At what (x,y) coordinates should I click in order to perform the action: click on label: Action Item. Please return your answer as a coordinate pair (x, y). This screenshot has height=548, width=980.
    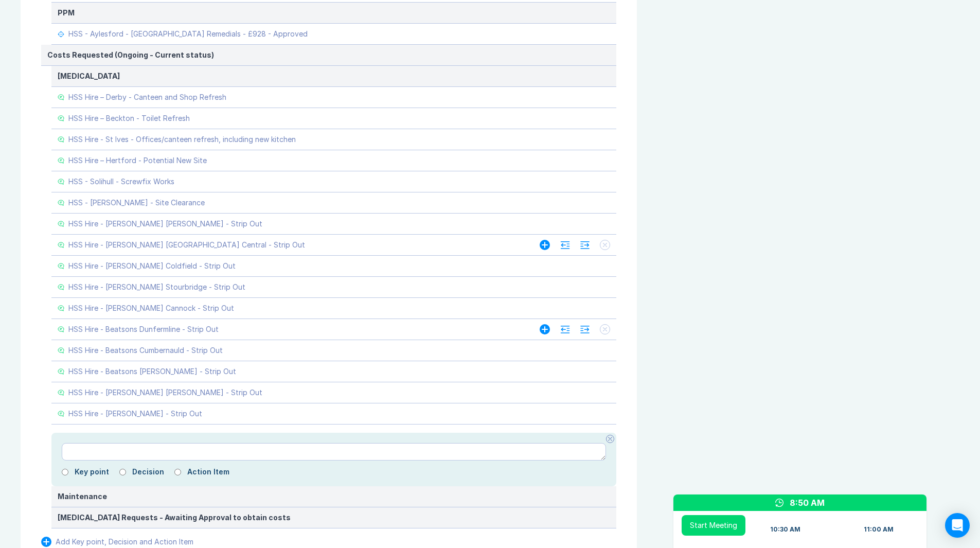
    Looking at the image, I should click on (209, 472).